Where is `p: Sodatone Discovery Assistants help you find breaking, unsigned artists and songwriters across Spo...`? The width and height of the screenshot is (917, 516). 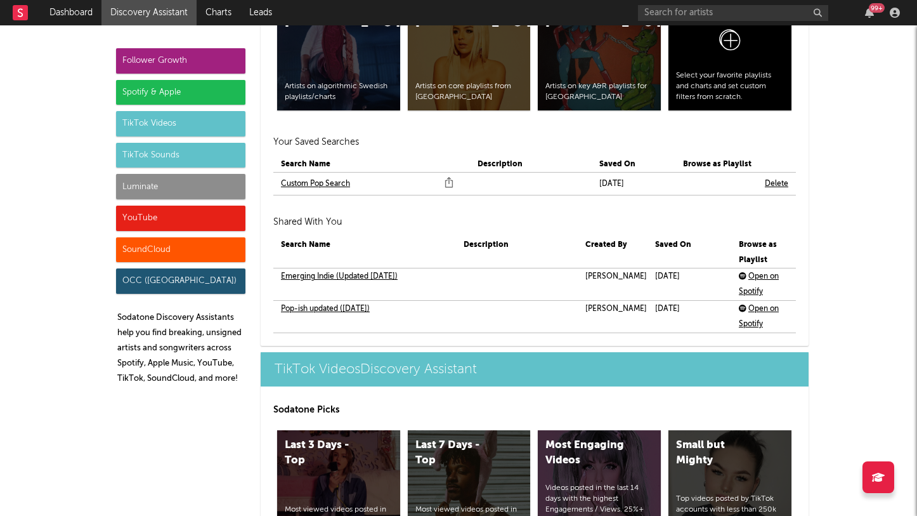 p: Sodatone Discovery Assistants help you find breaking, unsigned artists and songwriters across Spo... is located at coordinates (181, 348).